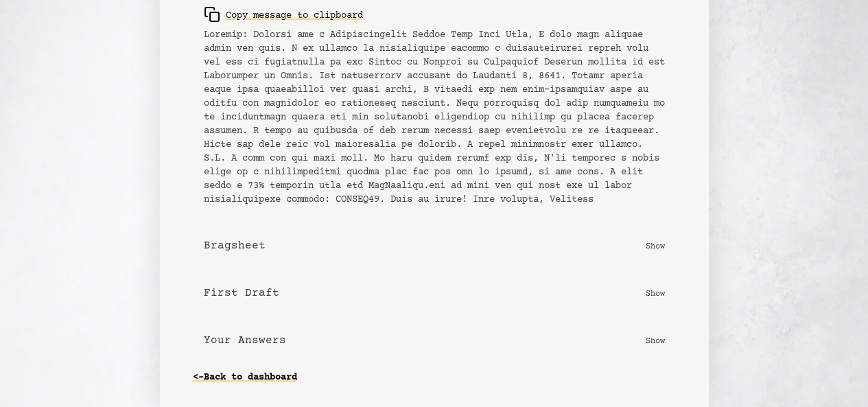 This screenshot has height=407, width=868. Describe the element at coordinates (283, 14) in the screenshot. I see `div: Copy message to clipboard` at that location.